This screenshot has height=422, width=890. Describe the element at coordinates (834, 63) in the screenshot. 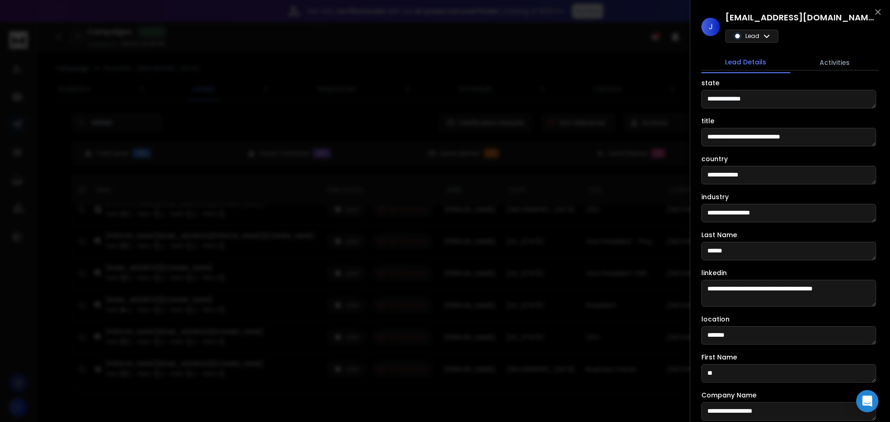

I see `button: Activities` at that location.